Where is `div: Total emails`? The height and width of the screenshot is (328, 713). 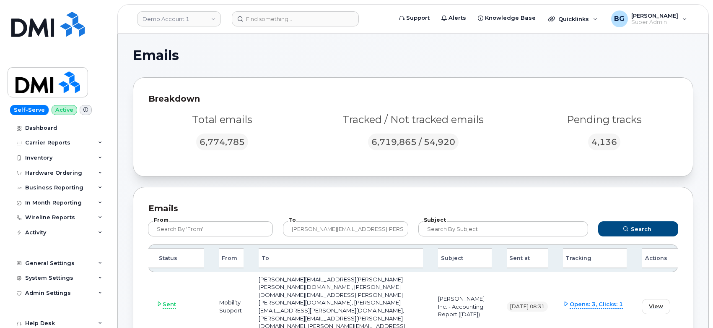
div: Total emails is located at coordinates (222, 120).